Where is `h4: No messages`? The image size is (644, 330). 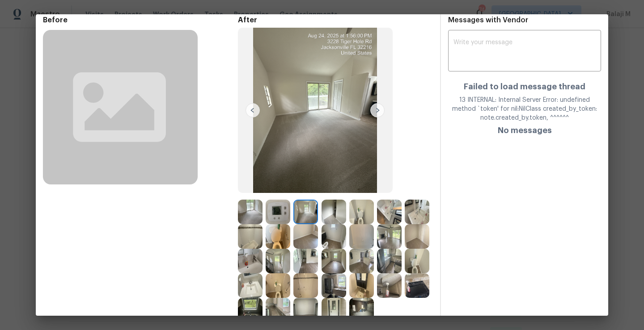
h4: No messages is located at coordinates (525, 131).